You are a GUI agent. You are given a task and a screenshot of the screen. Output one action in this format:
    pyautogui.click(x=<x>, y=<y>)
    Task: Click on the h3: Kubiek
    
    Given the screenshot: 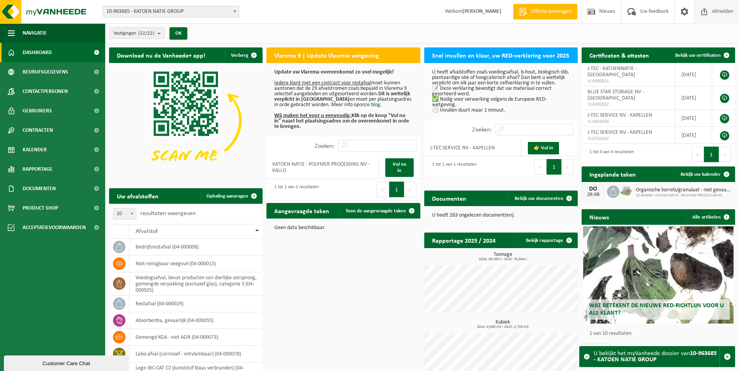 What is the action you would take?
    pyautogui.click(x=503, y=325)
    